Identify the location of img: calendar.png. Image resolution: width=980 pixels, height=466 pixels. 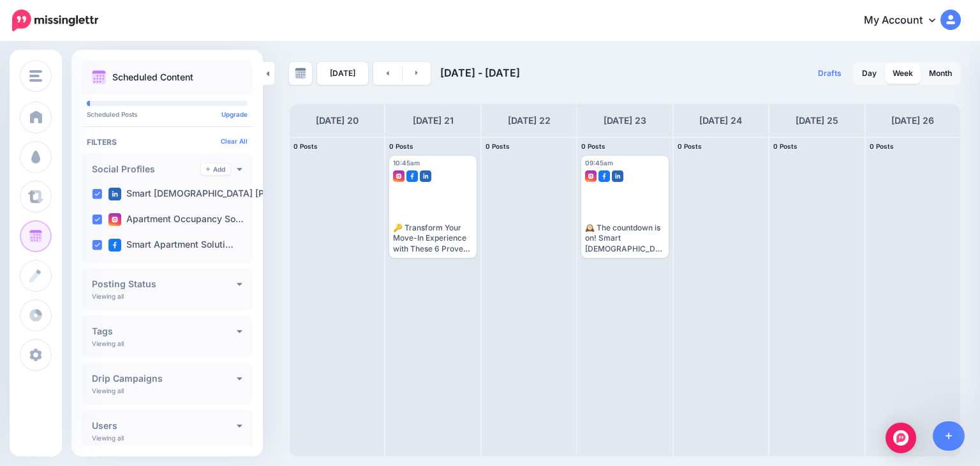
(99, 77).